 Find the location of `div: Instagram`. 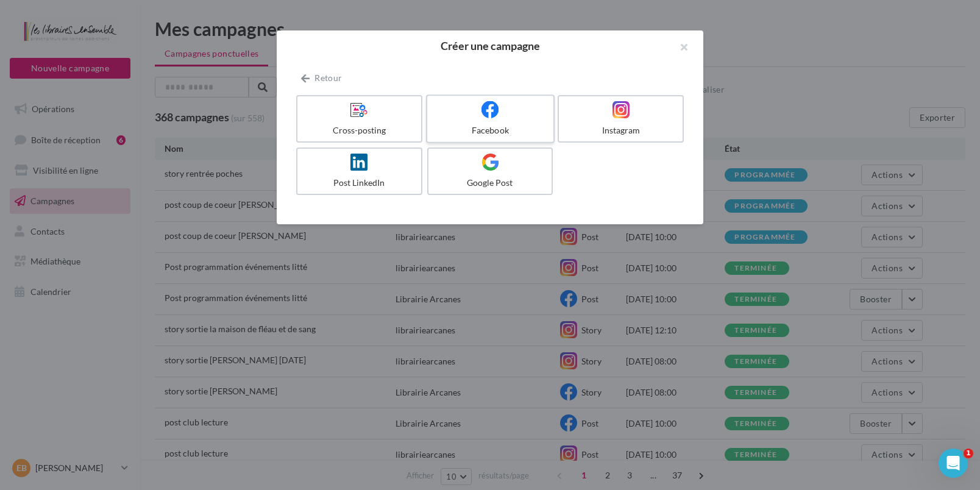

div: Instagram is located at coordinates (621, 130).